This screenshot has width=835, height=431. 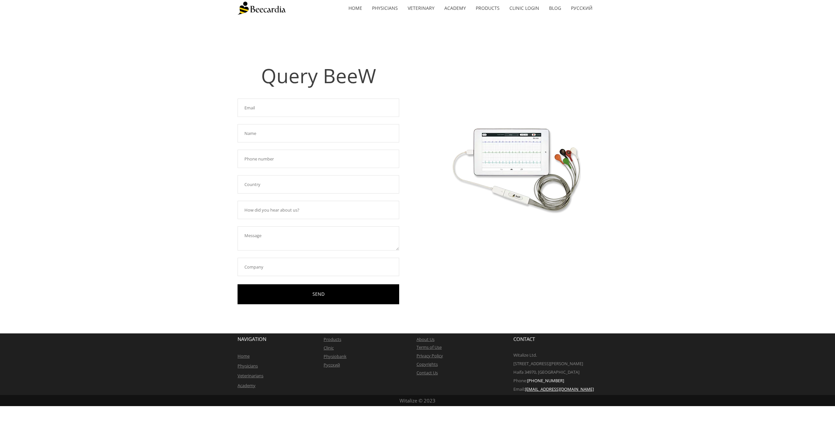 I want to click on span: Witalize Ltd., so click(x=525, y=355).